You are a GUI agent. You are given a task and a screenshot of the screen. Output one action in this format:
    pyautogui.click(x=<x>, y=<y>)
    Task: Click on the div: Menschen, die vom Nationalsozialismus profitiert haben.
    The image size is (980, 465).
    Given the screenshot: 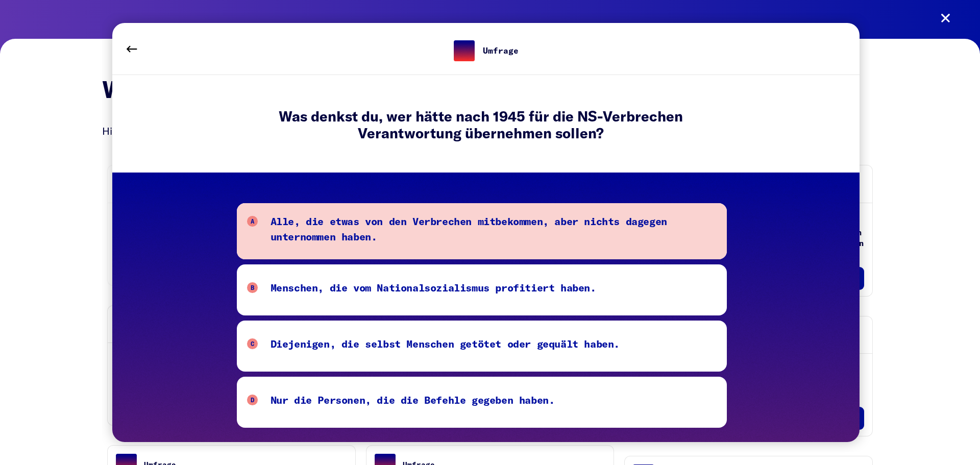 What is the action you would take?
    pyautogui.click(x=433, y=290)
    